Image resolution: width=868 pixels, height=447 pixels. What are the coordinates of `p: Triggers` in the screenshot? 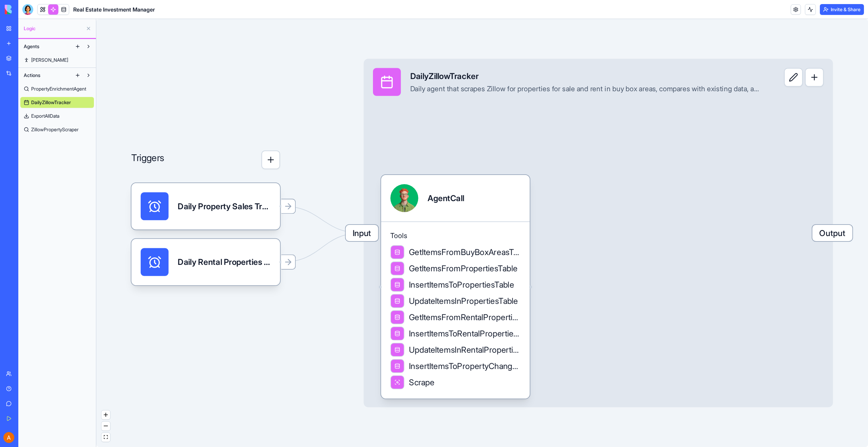 It's located at (148, 160).